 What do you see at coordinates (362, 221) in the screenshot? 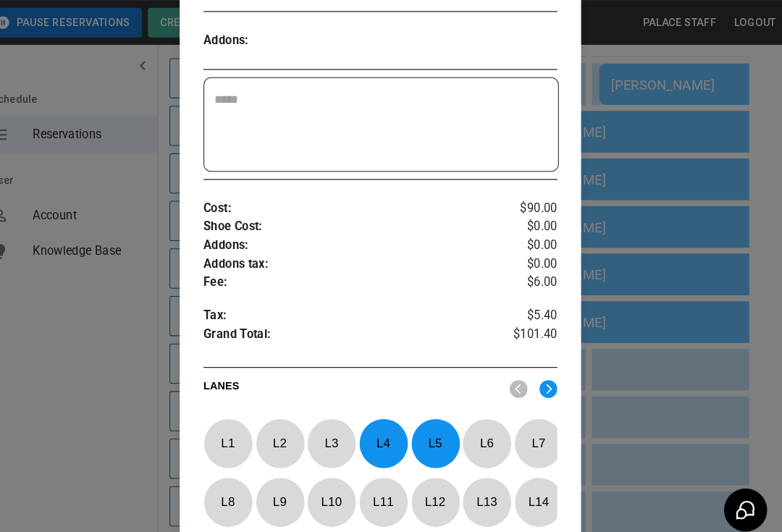
I see `p: Shoe Cost :` at bounding box center [362, 221].